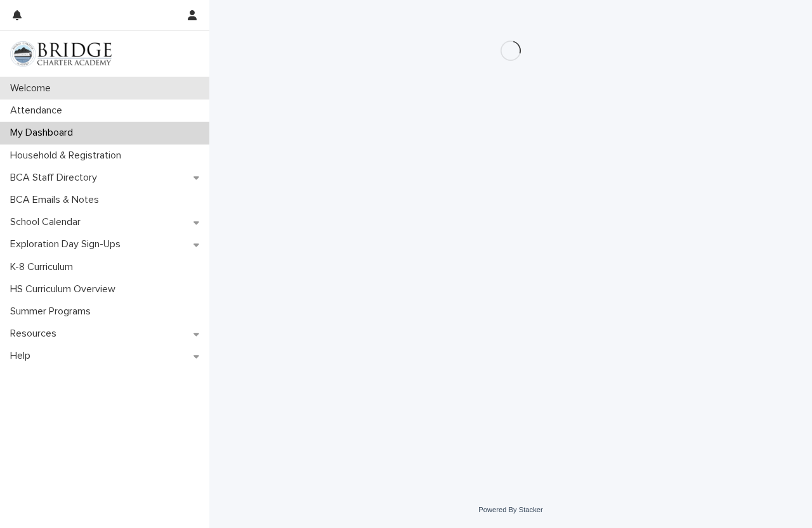 Image resolution: width=812 pixels, height=528 pixels. Describe the element at coordinates (56, 178) in the screenshot. I see `p: BCA Staff Directory` at that location.